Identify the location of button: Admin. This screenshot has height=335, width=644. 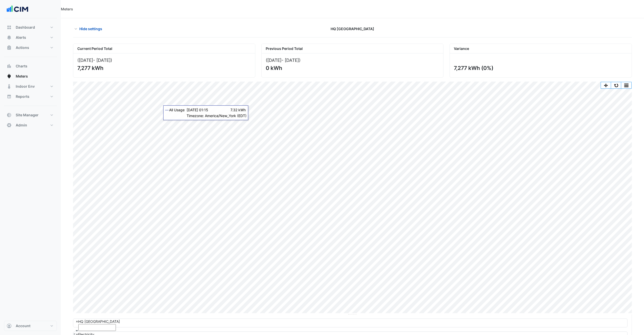
(30, 125).